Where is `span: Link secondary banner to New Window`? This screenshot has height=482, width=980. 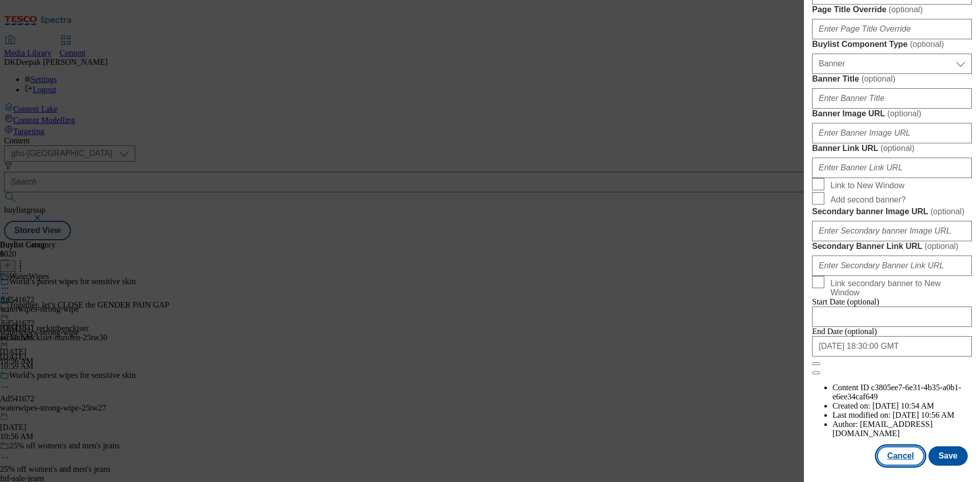
span: Link secondary banner to New Window is located at coordinates (899, 288).